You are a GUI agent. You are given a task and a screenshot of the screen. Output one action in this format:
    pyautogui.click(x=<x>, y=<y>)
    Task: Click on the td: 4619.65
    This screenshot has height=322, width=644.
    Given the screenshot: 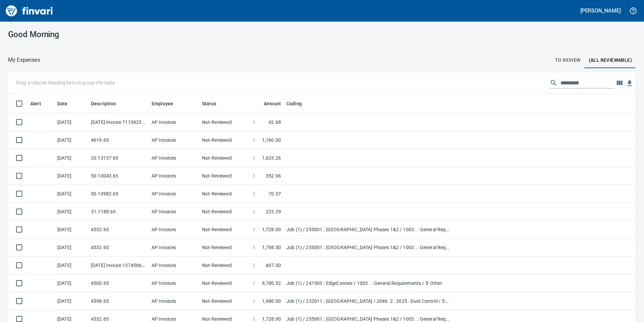 What is the action you would take?
    pyautogui.click(x=119, y=140)
    